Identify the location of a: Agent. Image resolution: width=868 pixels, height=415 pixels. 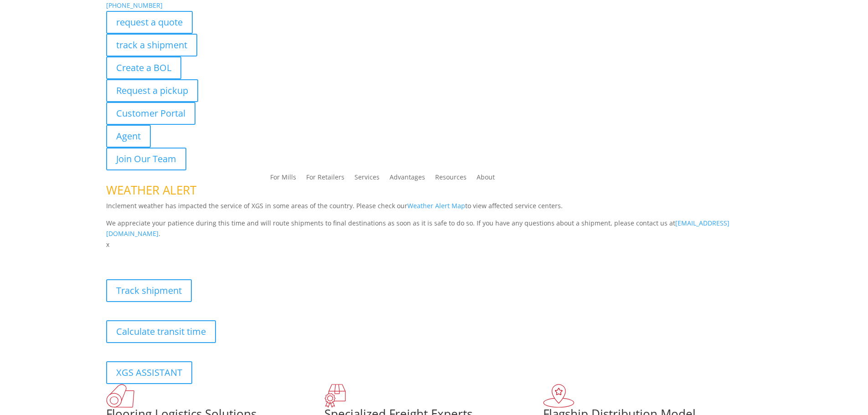
(129, 136).